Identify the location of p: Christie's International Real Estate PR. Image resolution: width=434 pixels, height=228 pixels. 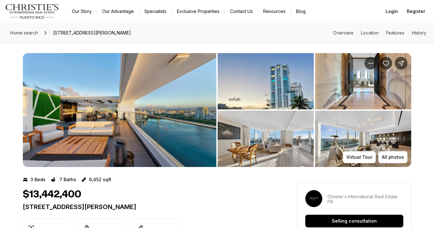
(365, 199).